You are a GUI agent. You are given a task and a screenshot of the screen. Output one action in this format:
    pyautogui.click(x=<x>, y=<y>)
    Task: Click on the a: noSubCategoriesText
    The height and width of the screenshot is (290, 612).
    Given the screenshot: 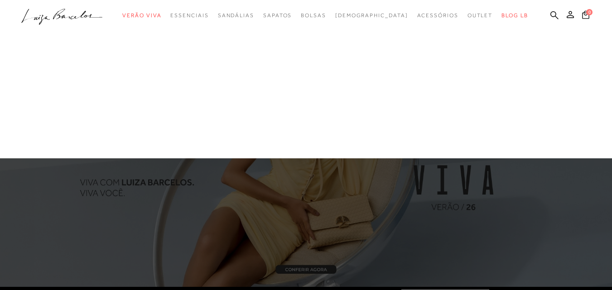 What is the action you would take?
    pyautogui.click(x=372, y=15)
    